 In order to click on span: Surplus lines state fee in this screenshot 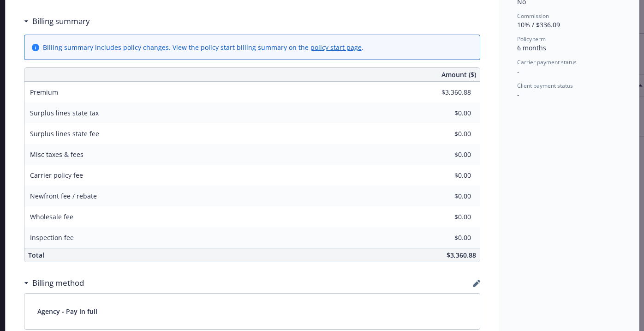, I will do `click(65, 133)`.